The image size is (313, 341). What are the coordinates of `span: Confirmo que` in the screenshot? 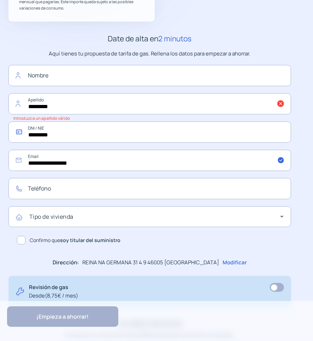 It's located at (75, 240).